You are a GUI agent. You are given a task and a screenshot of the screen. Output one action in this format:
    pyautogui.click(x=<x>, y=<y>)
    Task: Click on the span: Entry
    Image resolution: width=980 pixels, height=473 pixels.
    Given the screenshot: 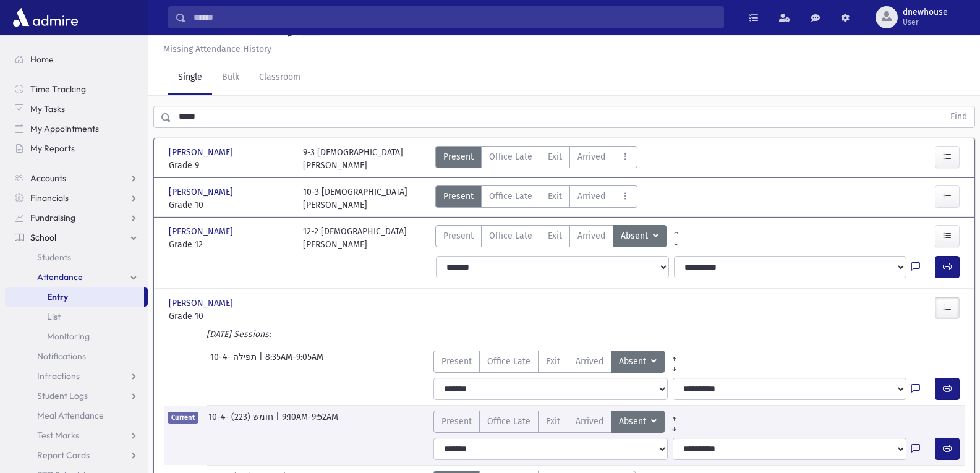 What is the action you would take?
    pyautogui.click(x=58, y=297)
    